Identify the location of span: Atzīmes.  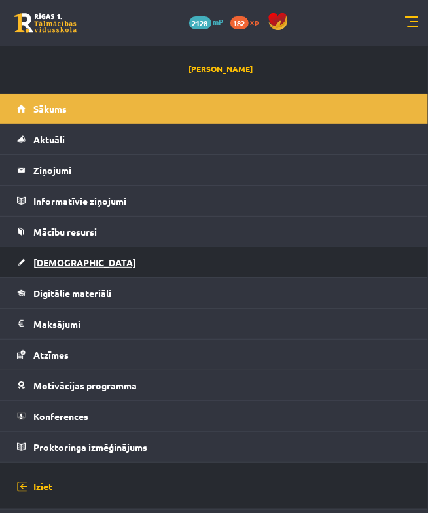
(51, 354).